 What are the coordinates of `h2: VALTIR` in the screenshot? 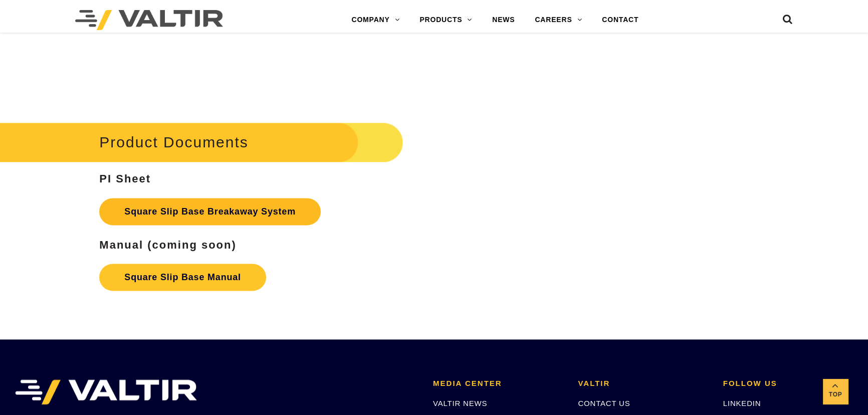 It's located at (642, 383).